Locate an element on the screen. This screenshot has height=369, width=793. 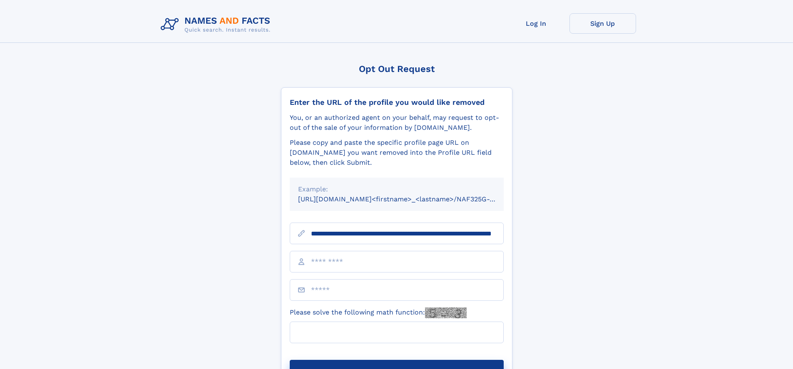
a: Log In is located at coordinates (536, 23).